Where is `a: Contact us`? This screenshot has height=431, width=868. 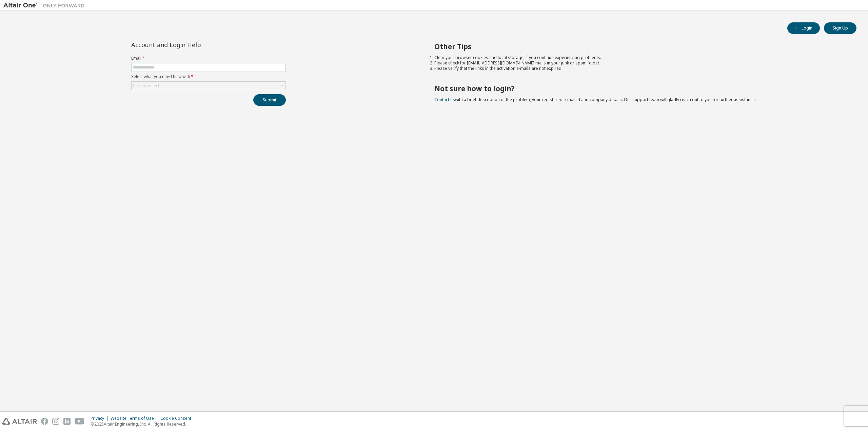 a: Contact us is located at coordinates (444, 99).